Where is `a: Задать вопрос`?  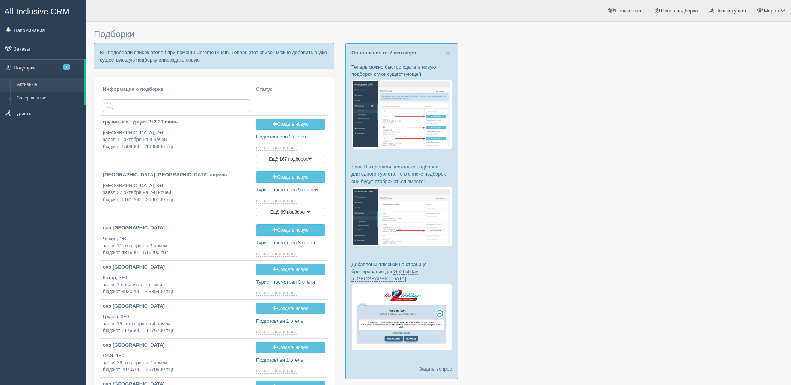 a: Задать вопрос is located at coordinates (436, 369).